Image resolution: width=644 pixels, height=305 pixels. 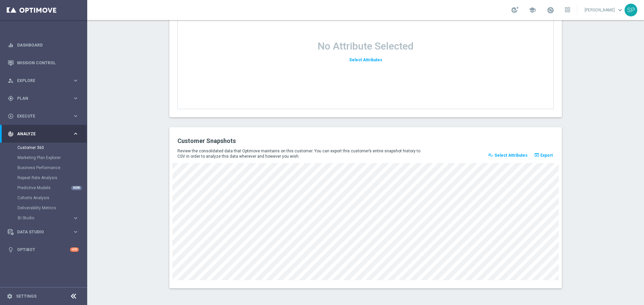 What do you see at coordinates (301, 154) in the screenshot?
I see `p: Review the consolidated data that Optimove maintains on this customer. You can export this custom...` at bounding box center [301, 154].